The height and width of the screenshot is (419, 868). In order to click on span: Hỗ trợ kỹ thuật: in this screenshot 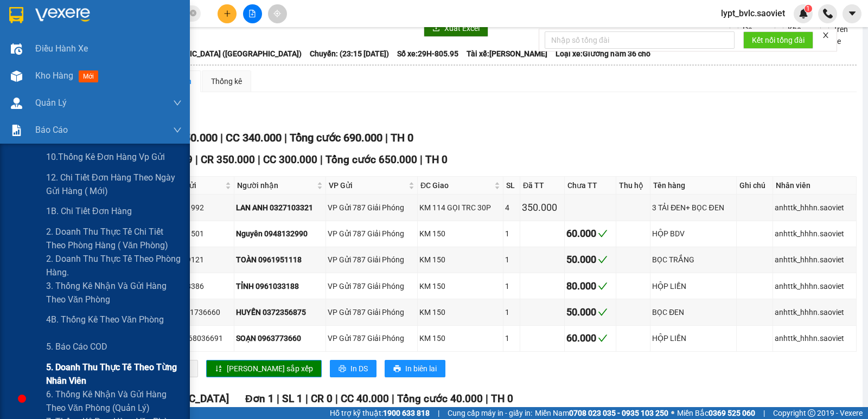, I will do `click(380, 413)`.